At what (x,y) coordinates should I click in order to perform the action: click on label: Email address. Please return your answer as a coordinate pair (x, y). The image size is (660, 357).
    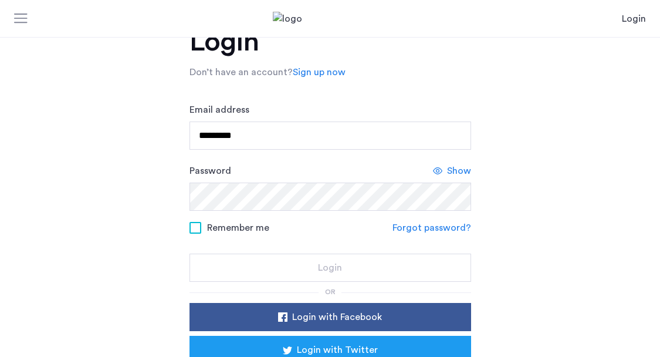
    Looking at the image, I should click on (220, 110).